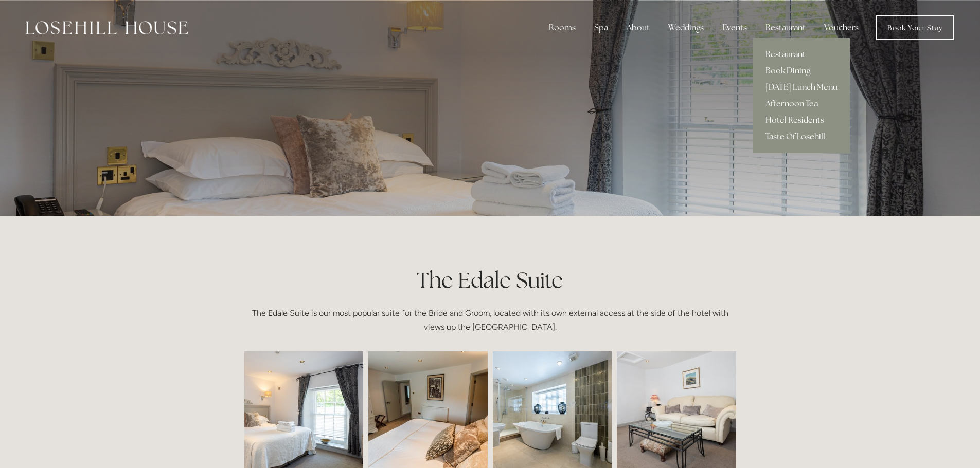 The height and width of the screenshot is (468, 980). What do you see at coordinates (786, 28) in the screenshot?
I see `div: Restaurant` at bounding box center [786, 28].